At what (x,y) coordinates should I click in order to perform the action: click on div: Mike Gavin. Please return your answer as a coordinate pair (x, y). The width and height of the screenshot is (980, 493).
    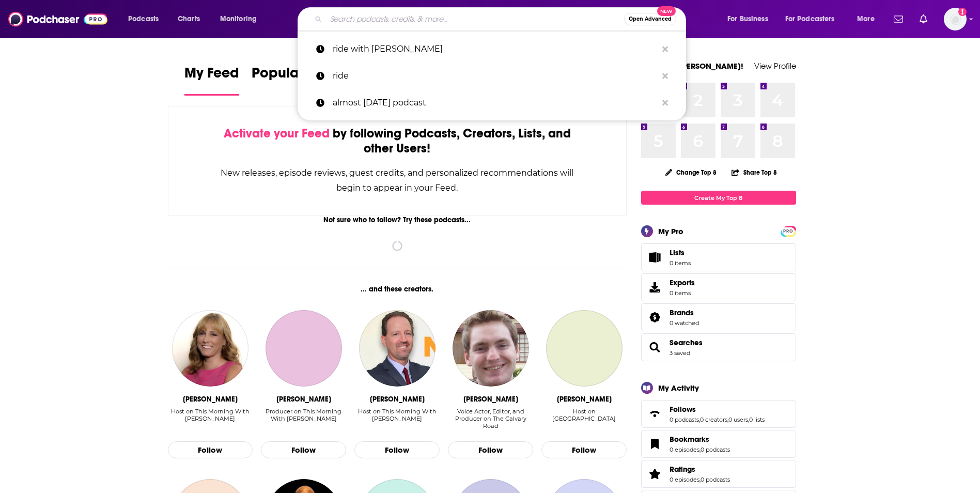
    Looking at the image, I should click on (304, 399).